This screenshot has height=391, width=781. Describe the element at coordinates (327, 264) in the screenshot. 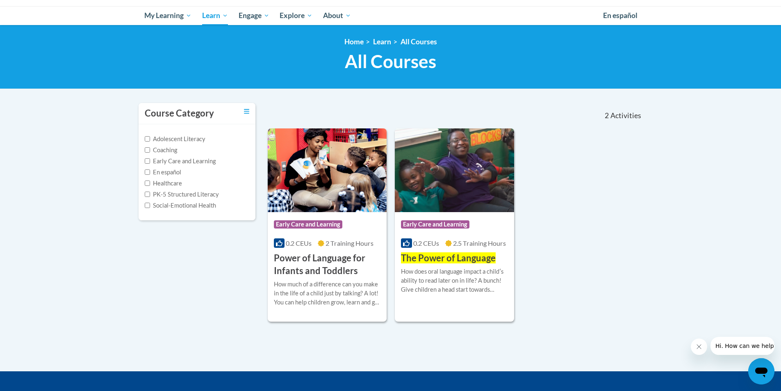

I see `h3: Power of Language for Infants and Toddlers` at that location.